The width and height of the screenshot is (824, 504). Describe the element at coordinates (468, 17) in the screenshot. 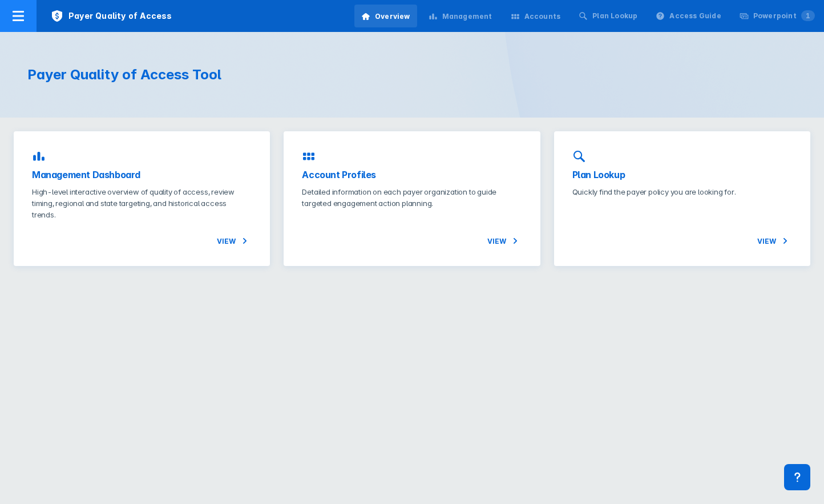

I see `div: Management` at that location.